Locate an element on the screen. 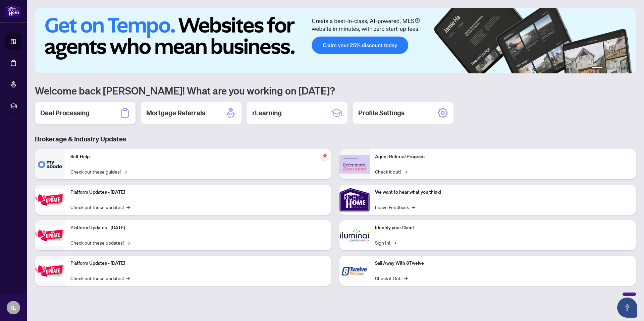  a: Check it Out!→ is located at coordinates (391, 278).